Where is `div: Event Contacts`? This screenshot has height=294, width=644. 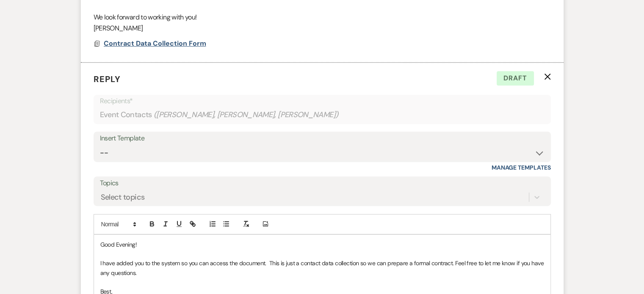 div: Event Contacts is located at coordinates (322, 115).